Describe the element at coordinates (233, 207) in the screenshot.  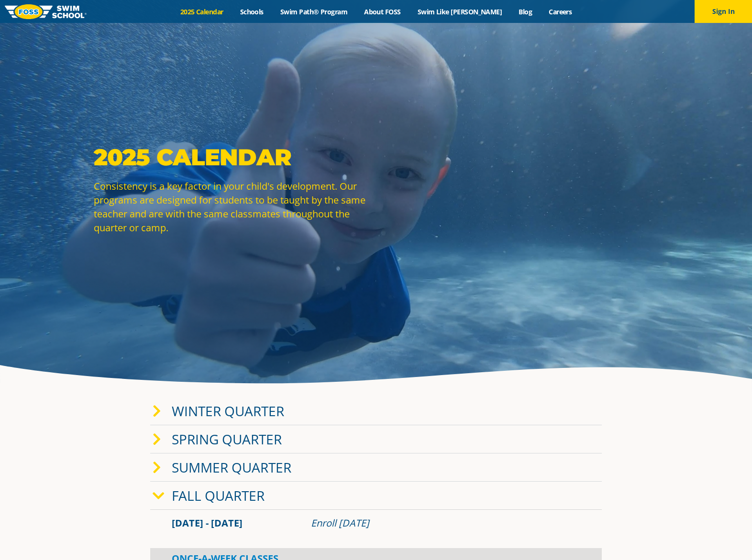
I see `p: Consistency is a key factor in your child's development. Our programs are designed for students t...` at that location.